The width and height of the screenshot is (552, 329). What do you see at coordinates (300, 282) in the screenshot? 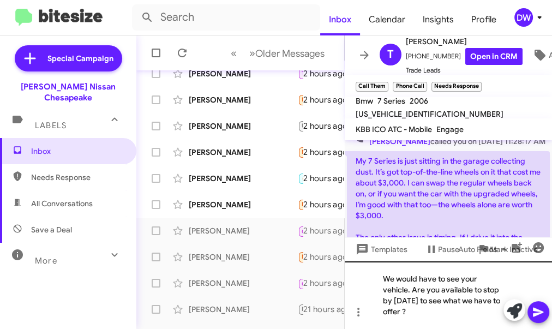
I see `div: Inbound Call` at bounding box center [300, 282].